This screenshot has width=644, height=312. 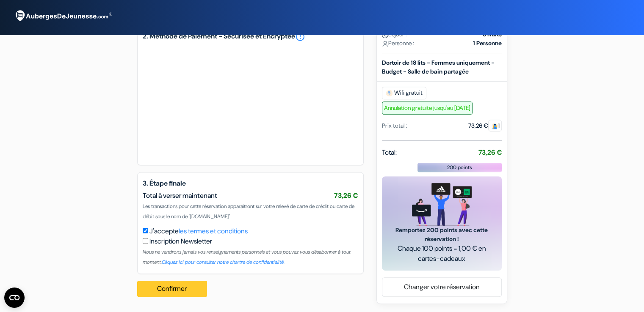 What do you see at coordinates (485, 125) in the screenshot?
I see `div: 73,26 €` at bounding box center [485, 125].